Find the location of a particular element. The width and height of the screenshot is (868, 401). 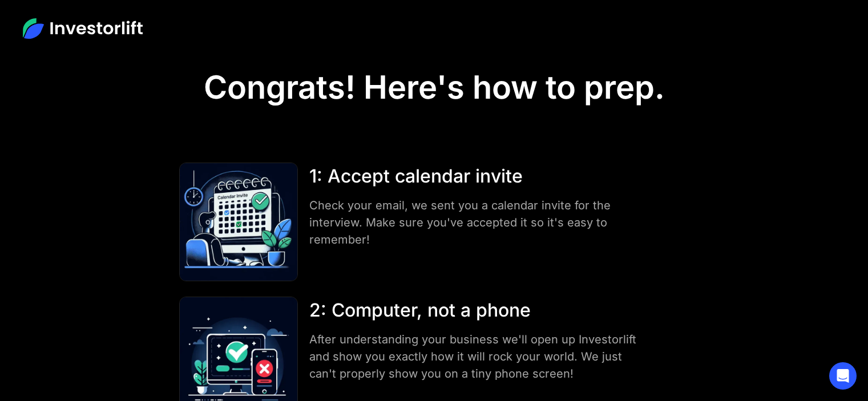

h1: Congrats! Here's how to prep. is located at coordinates (434, 87).